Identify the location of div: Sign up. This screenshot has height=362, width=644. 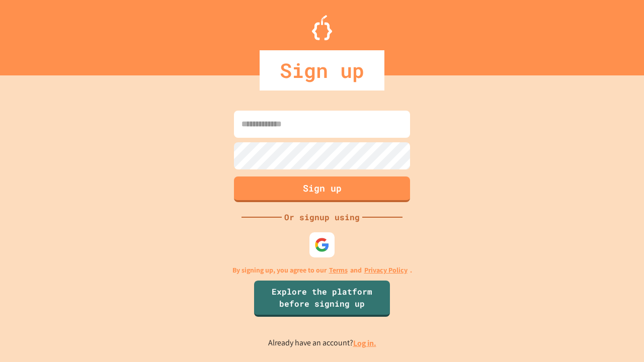
(322, 71).